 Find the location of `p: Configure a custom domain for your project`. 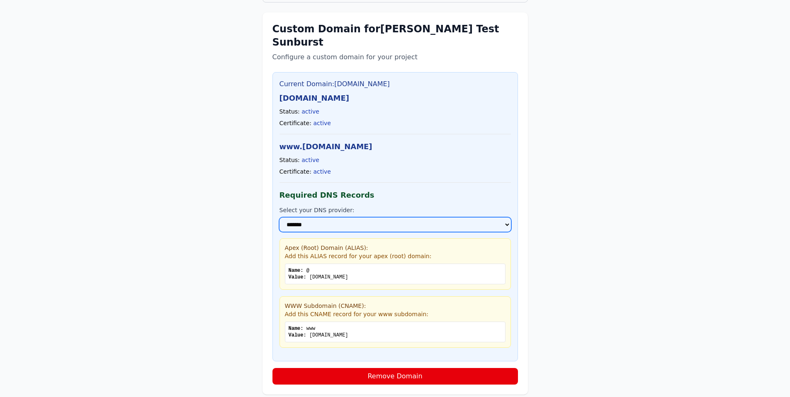

p: Configure a custom domain for your project is located at coordinates (395, 57).